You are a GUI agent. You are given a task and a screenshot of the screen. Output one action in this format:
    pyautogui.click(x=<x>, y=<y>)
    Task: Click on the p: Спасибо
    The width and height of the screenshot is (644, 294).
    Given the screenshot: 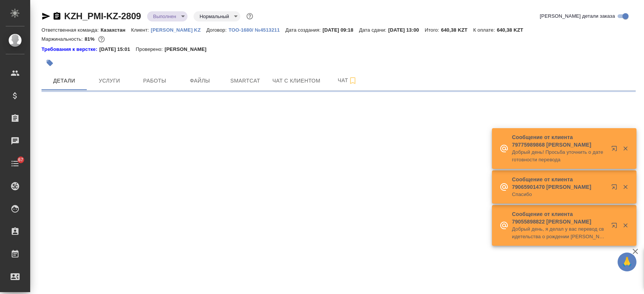 What is the action you would take?
    pyautogui.click(x=559, y=194)
    